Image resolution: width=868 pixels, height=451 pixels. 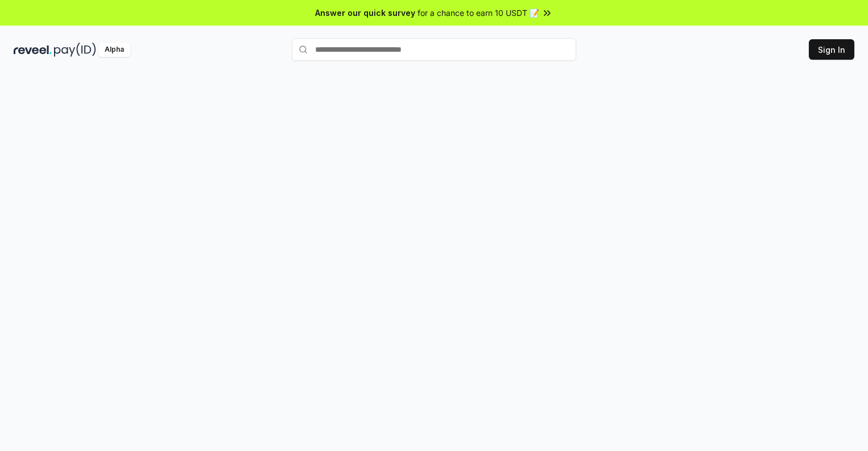 I want to click on button: Sign In, so click(x=832, y=49).